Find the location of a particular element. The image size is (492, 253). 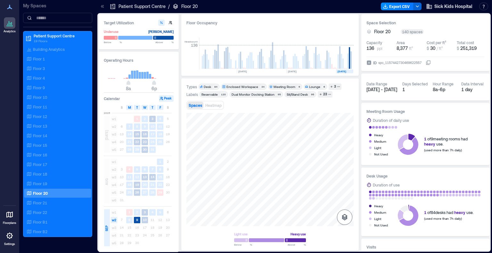

div: 8a - 6p is located at coordinates (444, 90).